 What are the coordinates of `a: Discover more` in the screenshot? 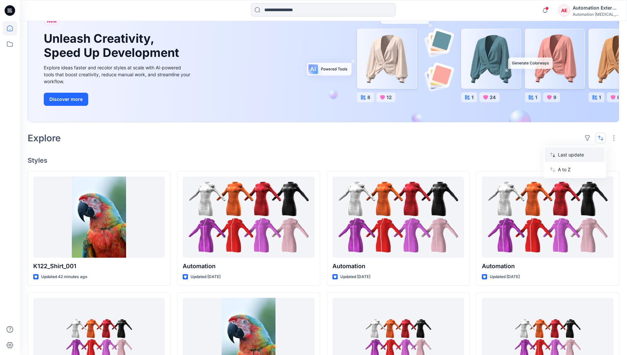 It's located at (118, 99).